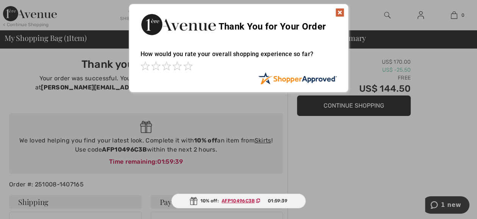 Image resolution: width=477 pixels, height=219 pixels. I want to click on span: Thank You for Your Order, so click(272, 27).